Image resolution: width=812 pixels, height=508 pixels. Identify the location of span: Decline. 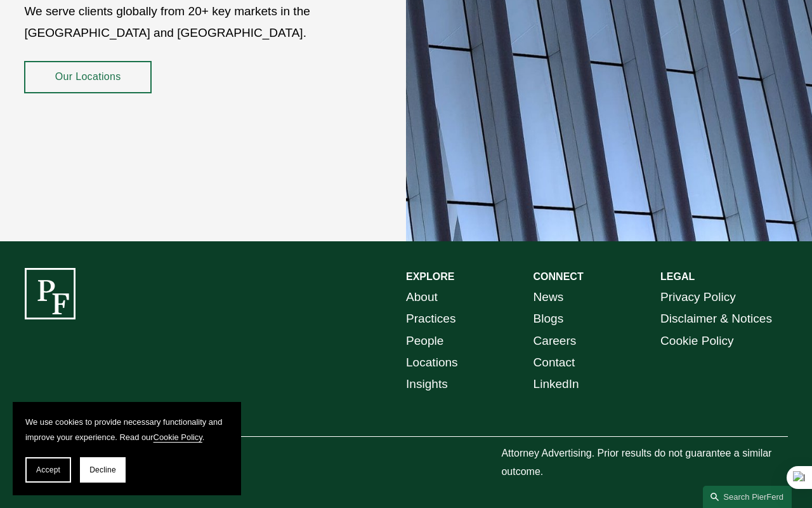
(103, 470).